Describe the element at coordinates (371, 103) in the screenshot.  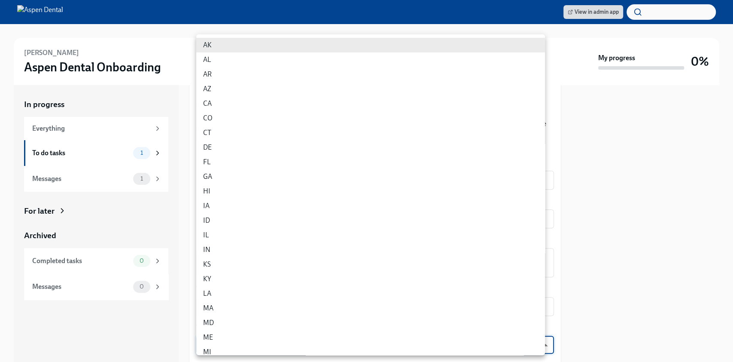
I see `li: CA` at that location.